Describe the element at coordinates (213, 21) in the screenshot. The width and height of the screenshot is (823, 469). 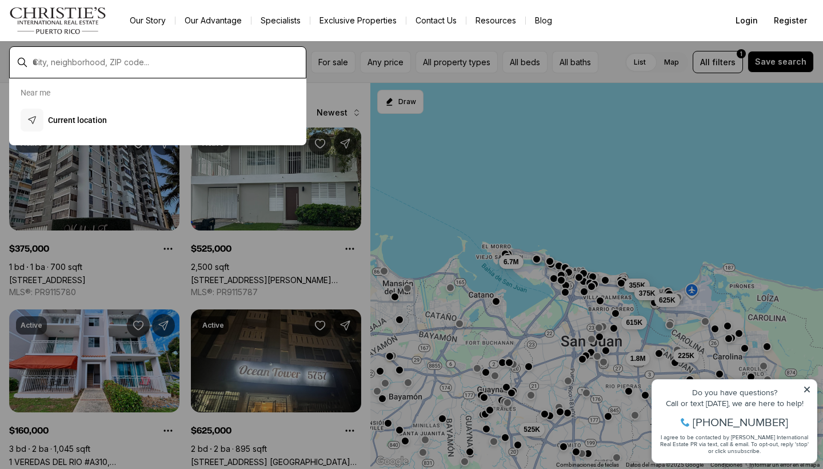
I see `a: Our Advantage` at that location.